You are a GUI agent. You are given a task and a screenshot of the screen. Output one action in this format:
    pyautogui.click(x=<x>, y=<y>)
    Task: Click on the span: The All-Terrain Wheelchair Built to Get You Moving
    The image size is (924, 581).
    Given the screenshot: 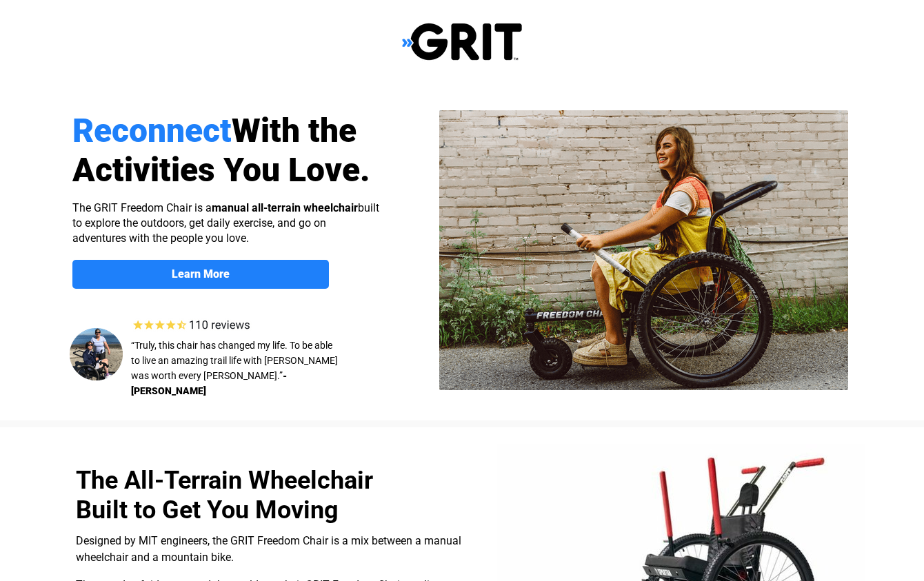 What is the action you would take?
    pyautogui.click(x=224, y=495)
    